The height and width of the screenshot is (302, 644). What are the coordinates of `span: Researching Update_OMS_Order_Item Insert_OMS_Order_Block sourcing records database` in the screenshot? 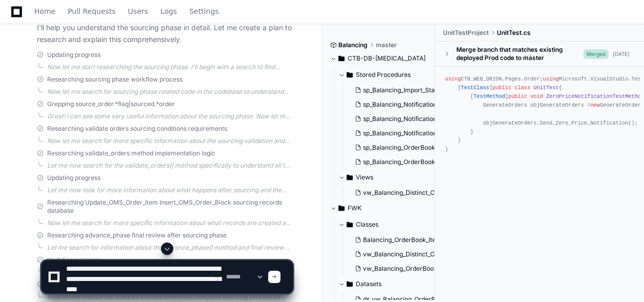 It's located at (170, 207).